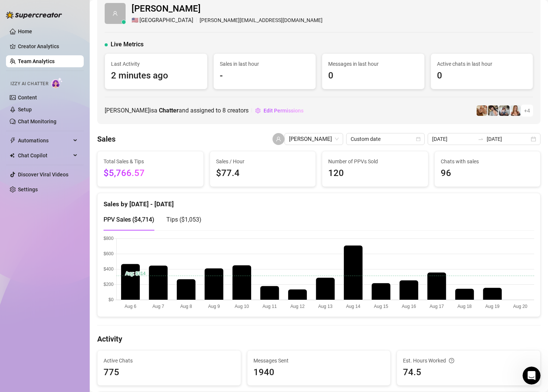 This screenshot has width=548, height=392. What do you see at coordinates (74, 248) in the screenshot?
I see `button: Messages` at bounding box center [74, 248].